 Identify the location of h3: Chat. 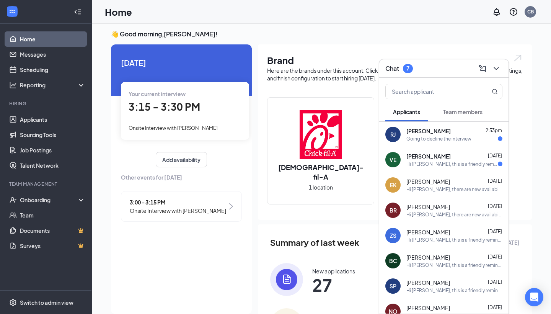
(392, 69).